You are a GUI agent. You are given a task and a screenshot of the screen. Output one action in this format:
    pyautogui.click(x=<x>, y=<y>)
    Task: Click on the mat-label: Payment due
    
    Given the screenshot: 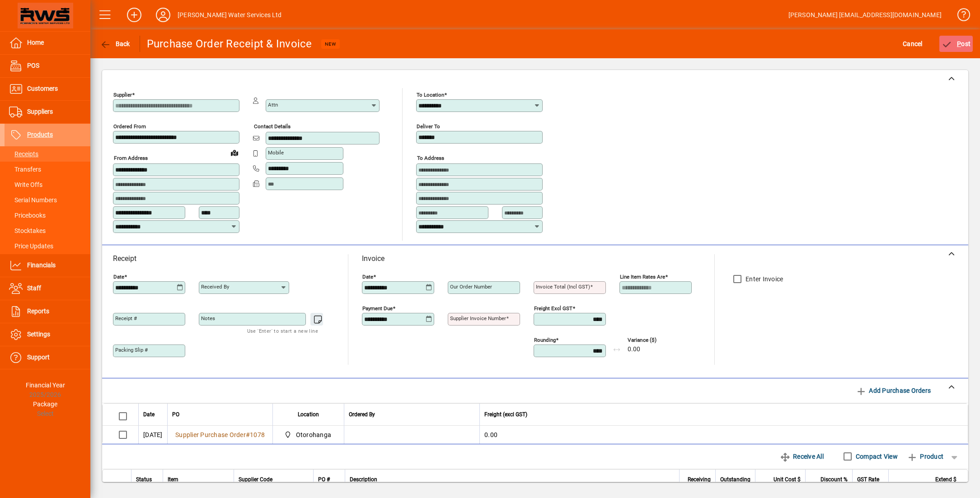 What is the action you would take?
    pyautogui.click(x=377, y=308)
    